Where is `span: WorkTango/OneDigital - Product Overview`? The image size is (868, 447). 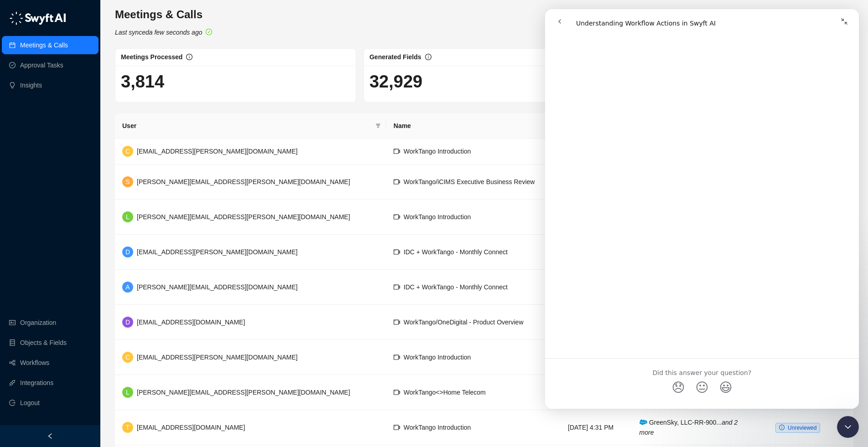 span: WorkTango/OneDigital - Product Overview is located at coordinates (464, 322).